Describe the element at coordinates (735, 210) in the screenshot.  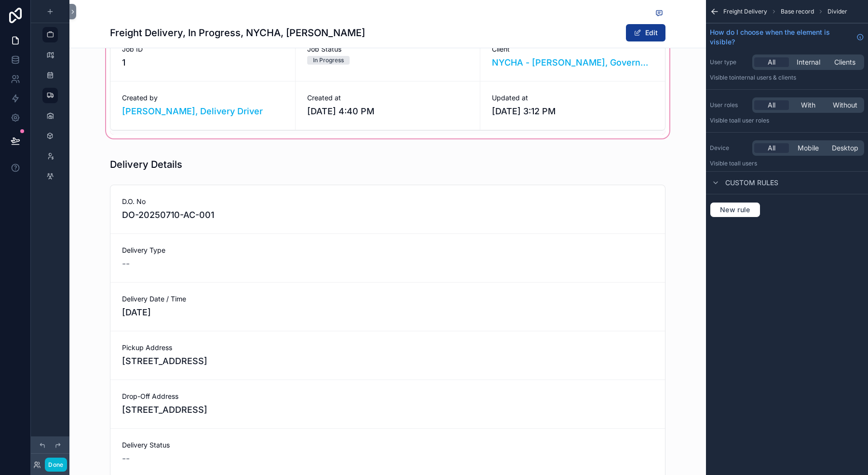
I see `span: New rule` at that location.